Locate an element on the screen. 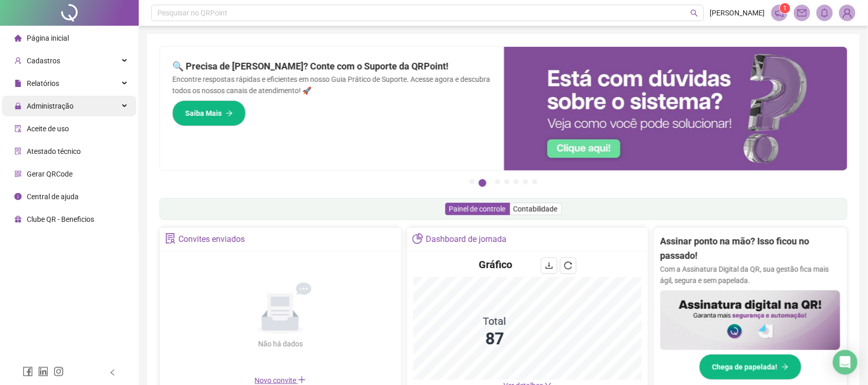 The width and height of the screenshot is (868, 385). span: home is located at coordinates (18, 38).